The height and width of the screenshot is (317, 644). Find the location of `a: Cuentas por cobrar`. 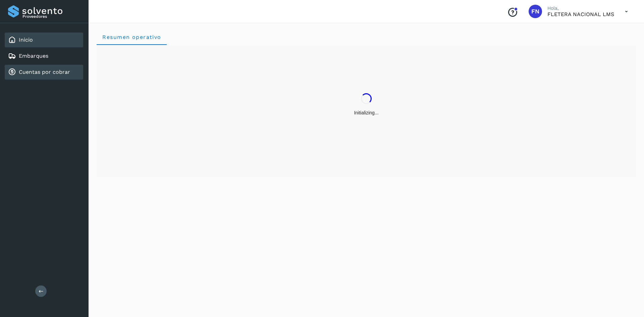

a: Cuentas por cobrar is located at coordinates (44, 72).